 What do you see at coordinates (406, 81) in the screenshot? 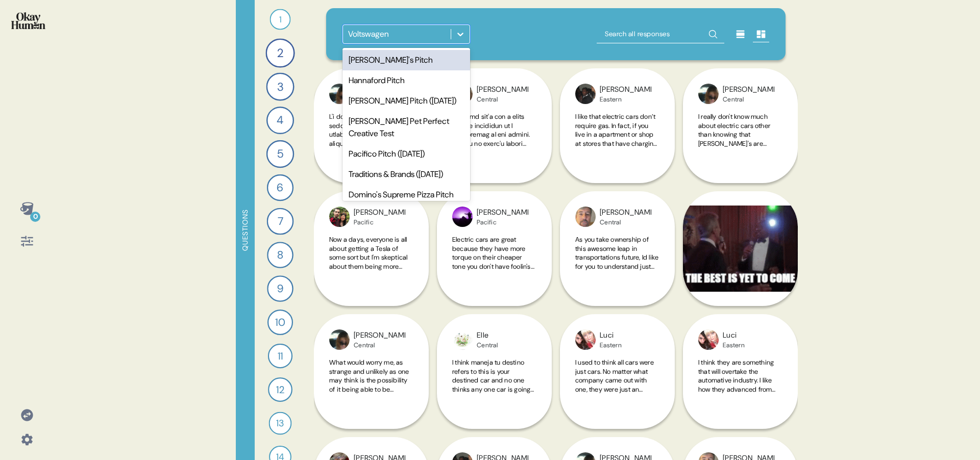
I see `div: Hannaford Pitch` at bounding box center [406, 81].